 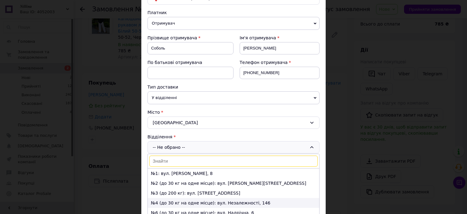 What do you see at coordinates (175, 62) in the screenshot?
I see `span: По батькові отримувача` at bounding box center [175, 62].